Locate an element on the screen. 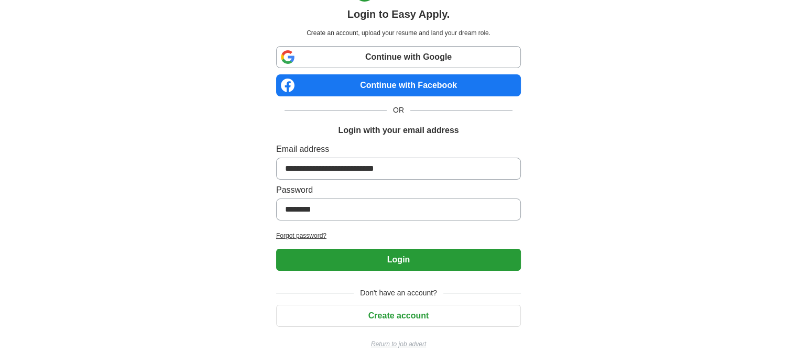 This screenshot has width=797, height=364. p: Create an account, upload your resume and land your dream role. is located at coordinates (398, 33).